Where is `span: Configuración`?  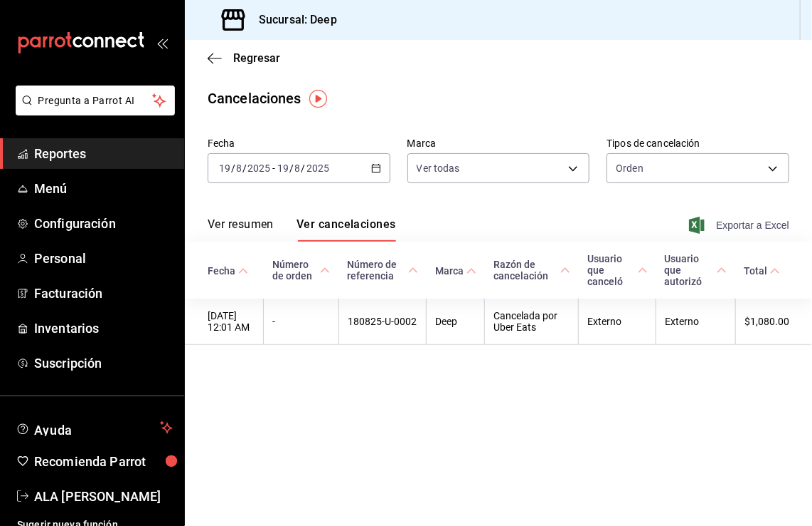 span: Configuración is located at coordinates (103, 222).